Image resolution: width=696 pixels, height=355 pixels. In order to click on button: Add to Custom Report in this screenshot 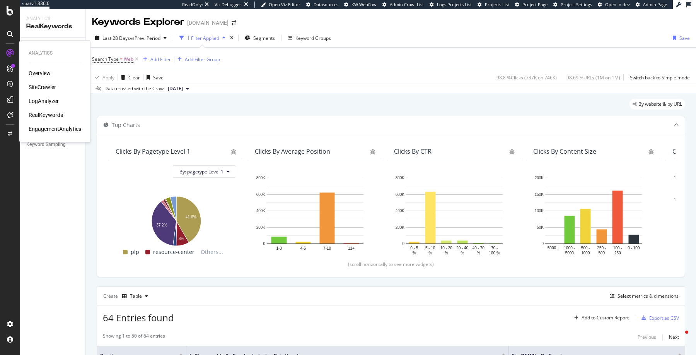, I will do `click(600, 318)`.